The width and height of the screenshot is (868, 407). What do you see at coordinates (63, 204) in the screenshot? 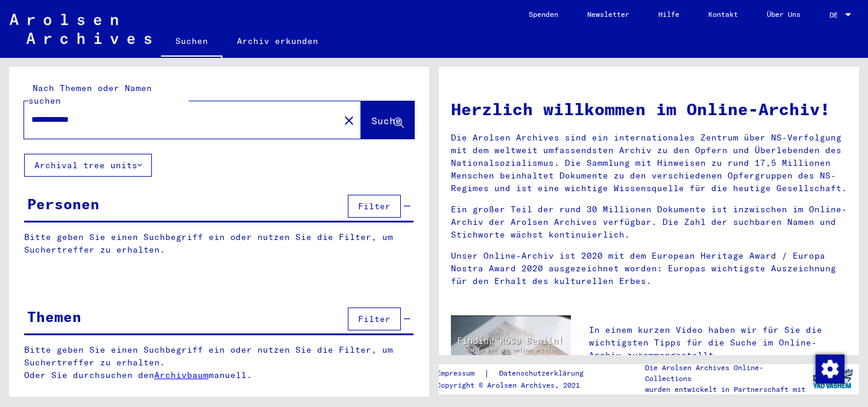
I see `div: Personen` at bounding box center [63, 204].